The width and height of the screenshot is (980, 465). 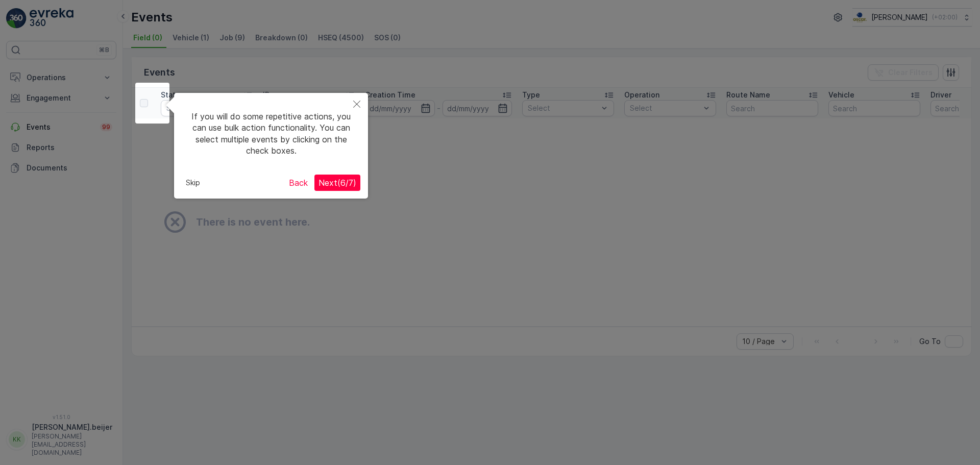 What do you see at coordinates (193, 183) in the screenshot?
I see `button: Skip` at bounding box center [193, 183].